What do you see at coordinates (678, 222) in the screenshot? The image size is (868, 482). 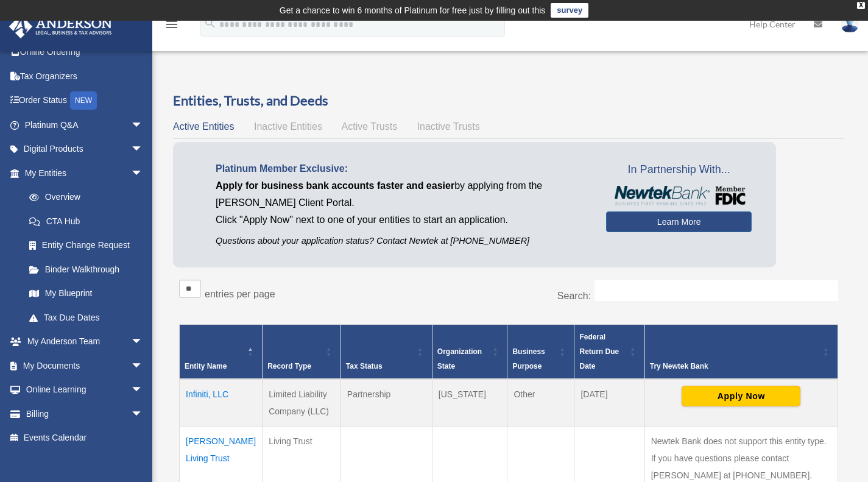 I see `a: Learn More` at bounding box center [678, 222].